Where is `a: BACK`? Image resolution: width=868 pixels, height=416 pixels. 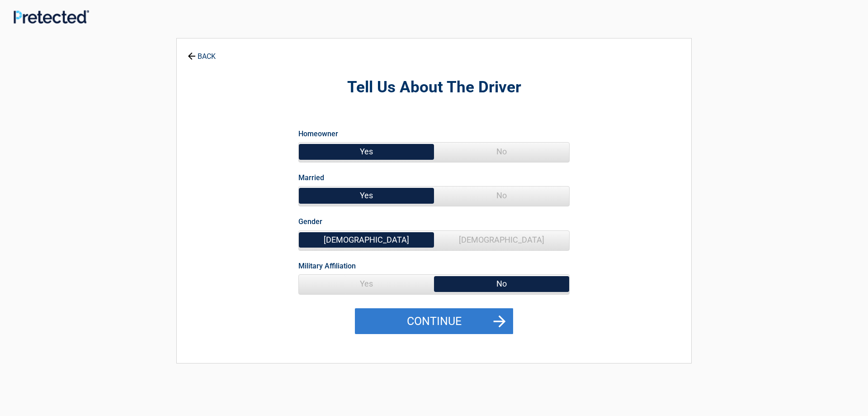
a: BACK is located at coordinates (202, 52).